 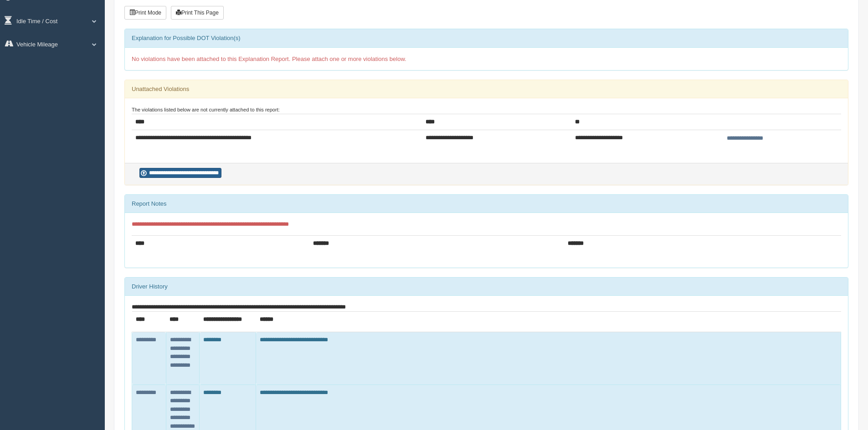 What do you see at coordinates (145, 13) in the screenshot?
I see `button: Print Mode` at bounding box center [145, 13].